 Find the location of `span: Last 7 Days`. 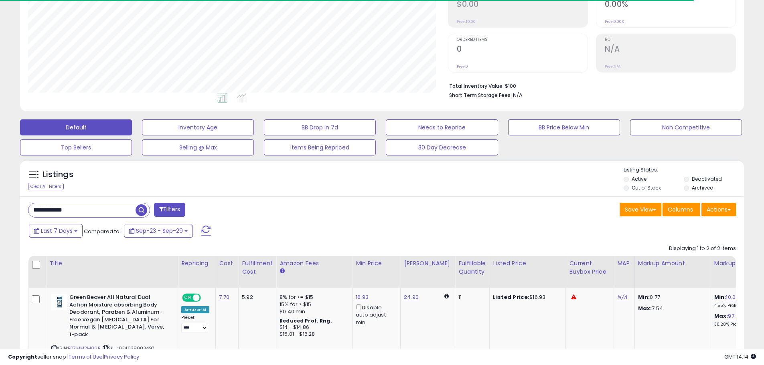

span: Last 7 Days is located at coordinates (57, 231).